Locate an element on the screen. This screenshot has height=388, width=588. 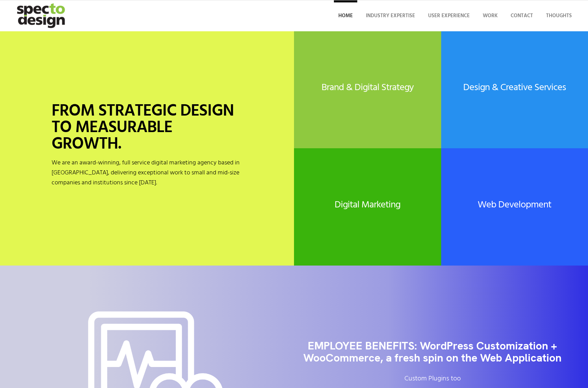
h1: FROM STRATEGIC DESIGN TO MEASURABLE GROWTH. is located at coordinates (147, 128).